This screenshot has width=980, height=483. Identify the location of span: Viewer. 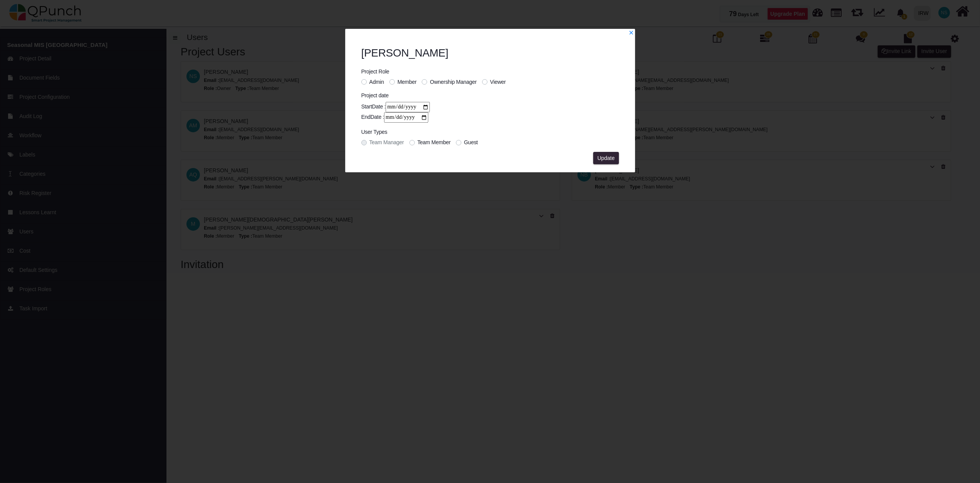
(498, 82).